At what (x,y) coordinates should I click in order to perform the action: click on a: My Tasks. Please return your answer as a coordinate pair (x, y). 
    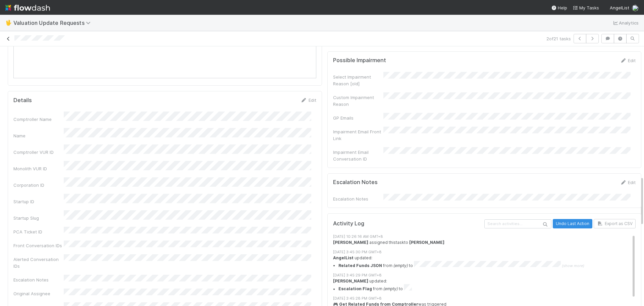
    Looking at the image, I should click on (586, 8).